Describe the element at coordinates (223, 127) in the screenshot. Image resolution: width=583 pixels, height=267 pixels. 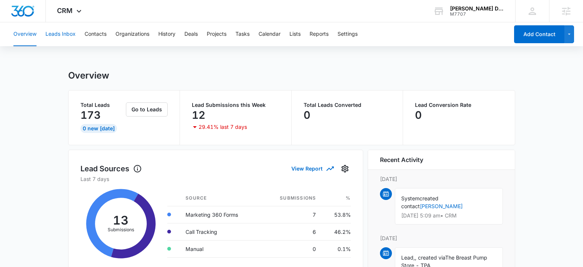
I see `p: 29.41% last 7 days` at that location.